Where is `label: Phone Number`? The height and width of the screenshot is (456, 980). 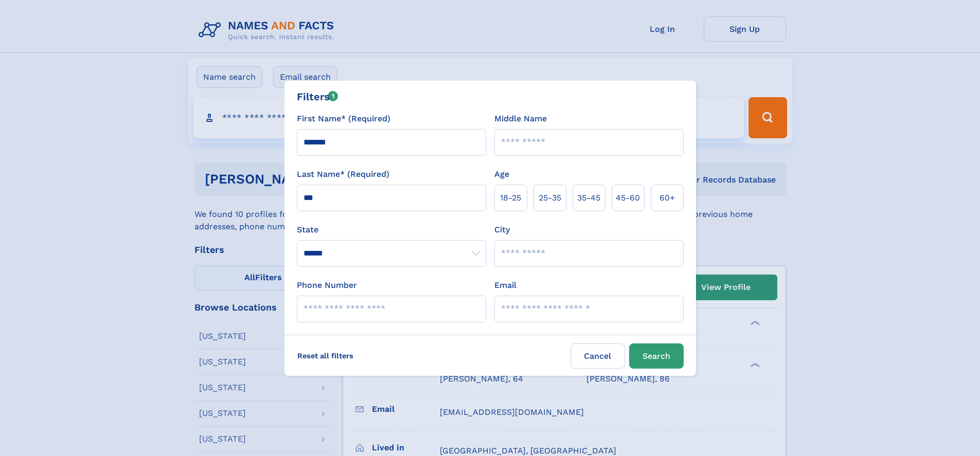
label: Phone Number is located at coordinates (326, 285).